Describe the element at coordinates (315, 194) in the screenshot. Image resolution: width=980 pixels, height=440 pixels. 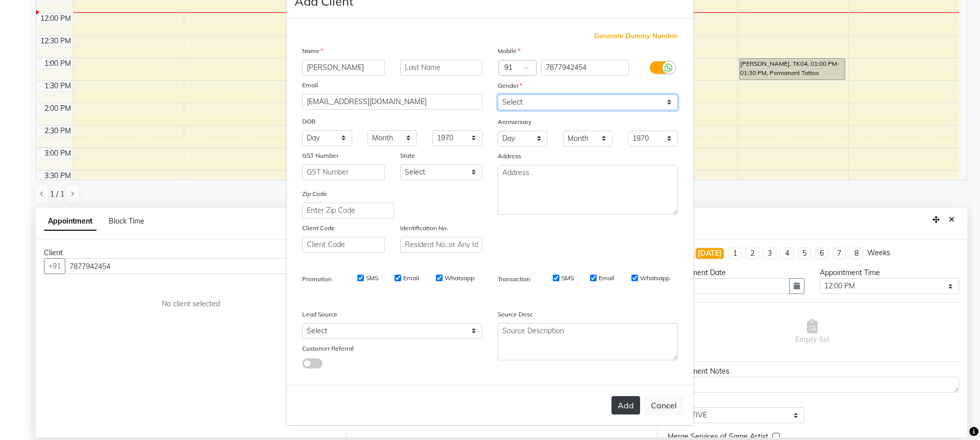
I see `label: Zip Code` at that location.